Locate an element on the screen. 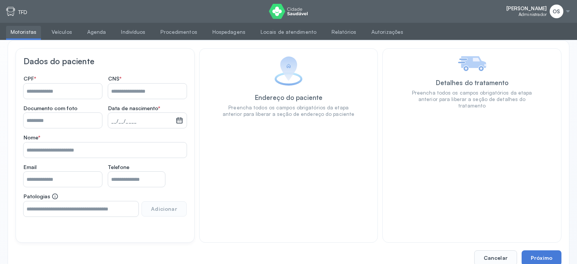 This screenshot has width=577, height=264. img: Imagem de Endereço do paciente is located at coordinates (288, 71).